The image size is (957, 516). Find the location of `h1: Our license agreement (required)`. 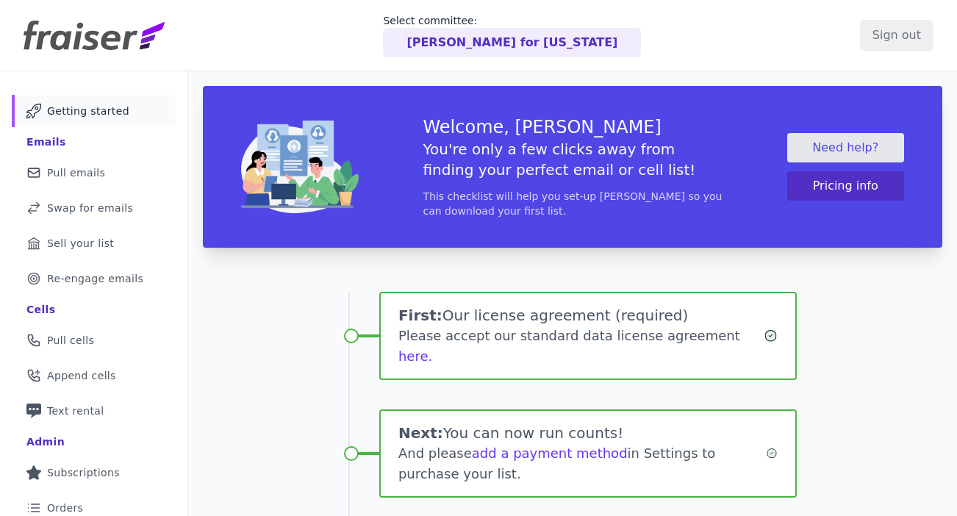

h1: Our license agreement (required) is located at coordinates (580, 315).